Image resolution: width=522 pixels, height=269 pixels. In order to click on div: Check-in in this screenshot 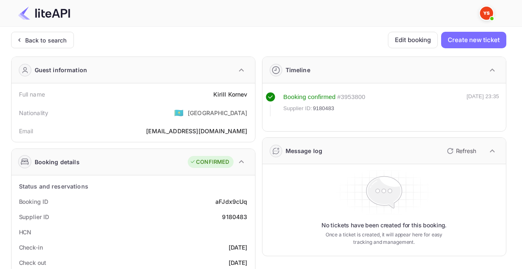, I will do `click(31, 247)`.